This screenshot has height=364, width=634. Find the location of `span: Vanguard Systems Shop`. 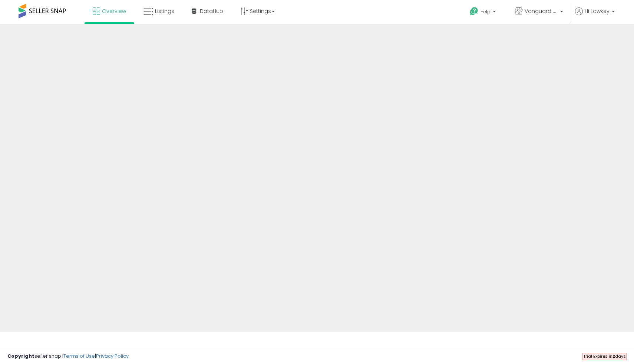

span: Vanguard Systems Shop is located at coordinates (541, 11).